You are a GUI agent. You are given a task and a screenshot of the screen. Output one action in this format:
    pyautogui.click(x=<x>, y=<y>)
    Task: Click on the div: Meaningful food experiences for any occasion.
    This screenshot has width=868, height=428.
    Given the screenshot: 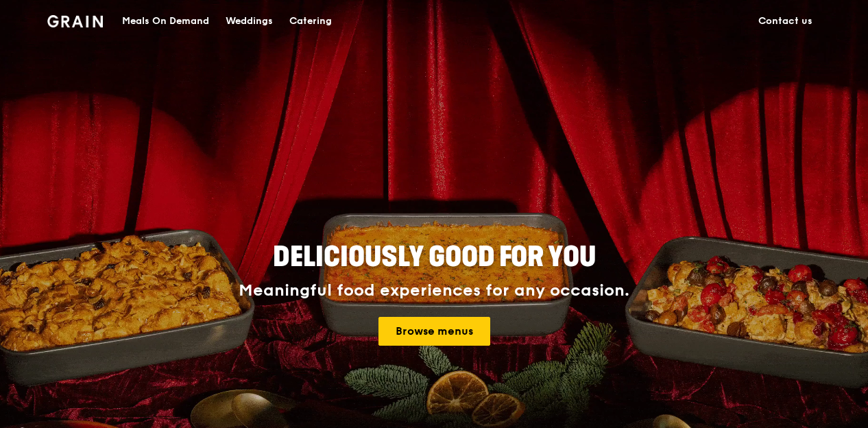 What is the action you would take?
    pyautogui.click(x=434, y=291)
    